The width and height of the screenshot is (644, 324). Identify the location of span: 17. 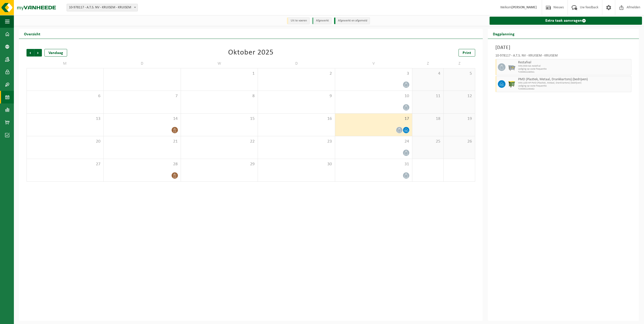
(373, 119).